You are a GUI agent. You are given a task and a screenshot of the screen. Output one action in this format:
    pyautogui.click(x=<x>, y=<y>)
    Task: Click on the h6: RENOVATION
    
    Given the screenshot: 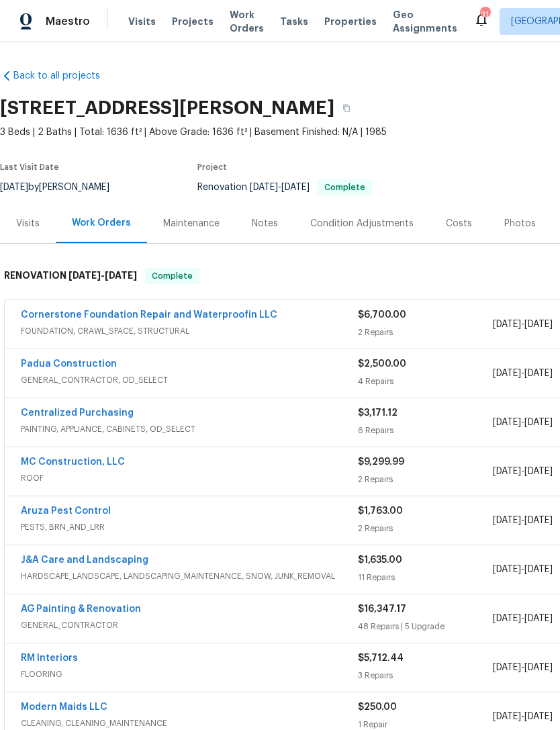 What is the action you would take?
    pyautogui.click(x=70, y=276)
    